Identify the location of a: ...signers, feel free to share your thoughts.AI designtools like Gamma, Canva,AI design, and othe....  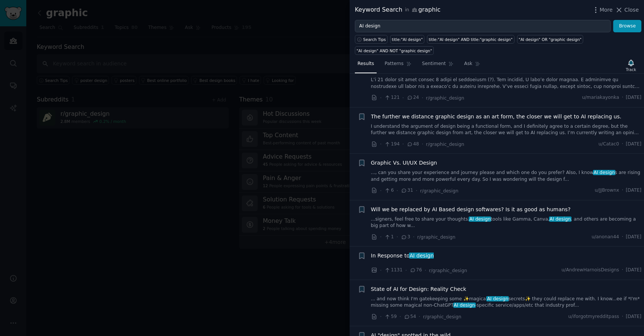
(507, 223).